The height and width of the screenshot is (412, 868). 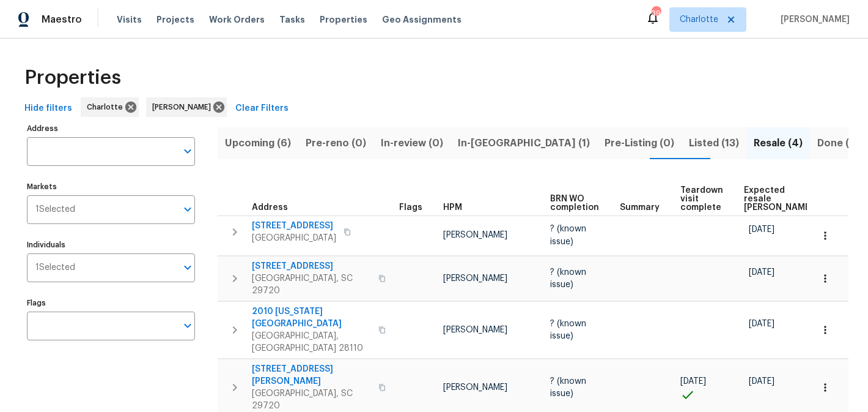 What do you see at coordinates (258, 143) in the screenshot?
I see `span: Upcoming (6)` at bounding box center [258, 143].